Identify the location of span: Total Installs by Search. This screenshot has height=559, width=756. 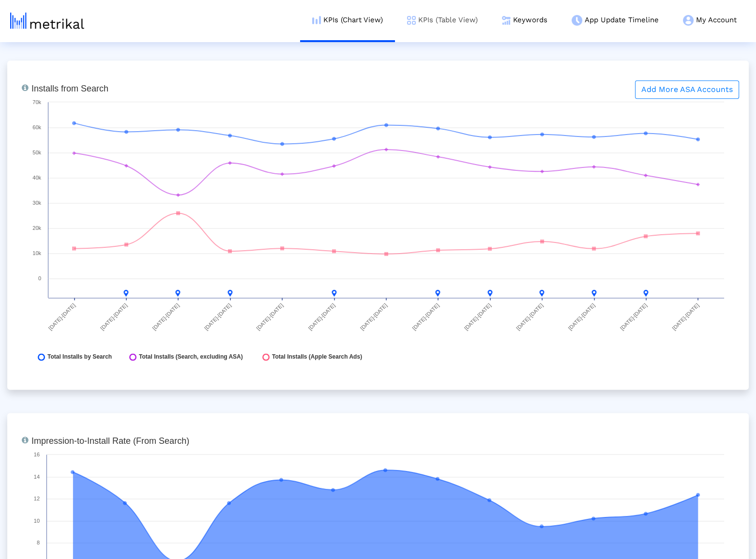
(80, 357).